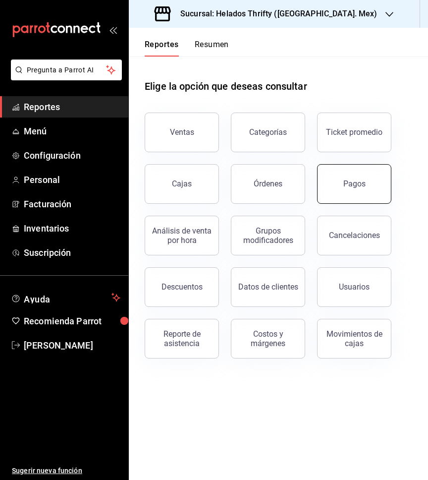 The height and width of the screenshot is (480, 428). What do you see at coordinates (268, 132) in the screenshot?
I see `button: Categorías` at bounding box center [268, 132].